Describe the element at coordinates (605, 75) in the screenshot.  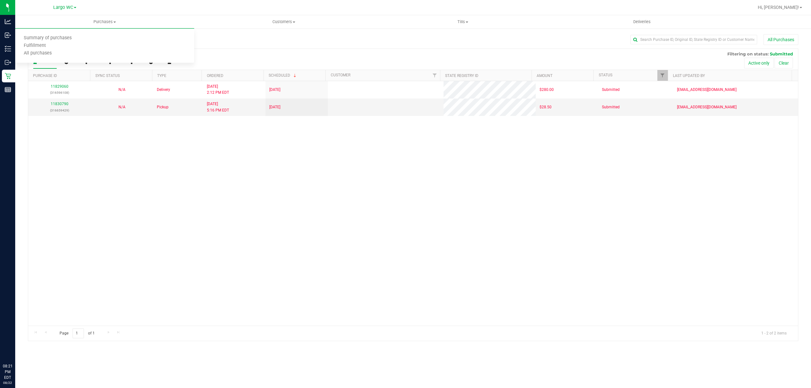
I see `a: Status` at that location.